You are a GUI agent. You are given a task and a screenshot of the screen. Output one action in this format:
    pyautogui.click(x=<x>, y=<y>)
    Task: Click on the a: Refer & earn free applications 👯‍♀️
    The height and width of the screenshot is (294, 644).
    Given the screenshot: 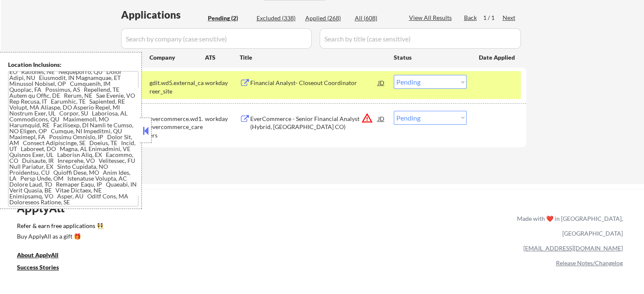 What is the action you would take?
    pyautogui.click(x=178, y=228)
    